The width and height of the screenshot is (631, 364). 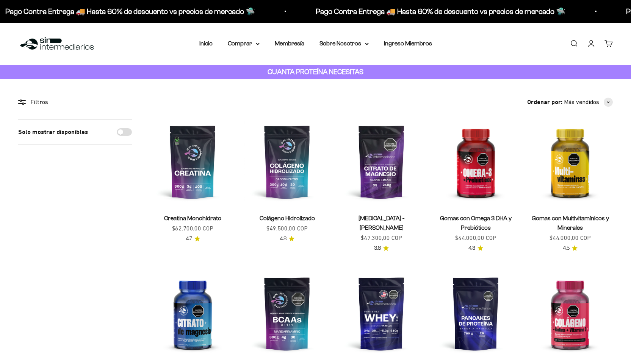 I want to click on span: 4.7, so click(x=189, y=239).